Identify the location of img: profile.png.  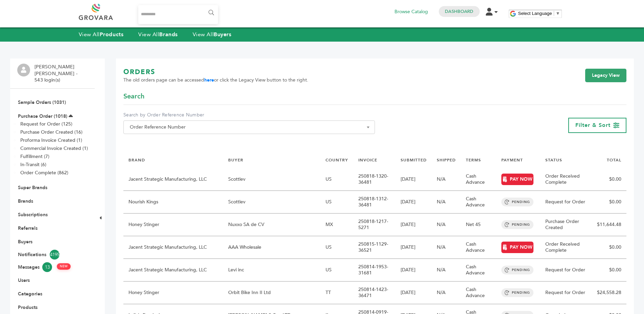
(23, 70).